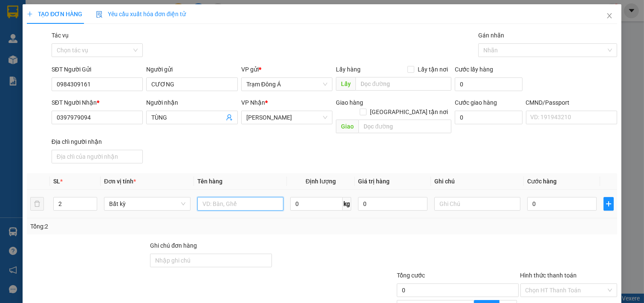 This screenshot has height=303, width=644. Describe the element at coordinates (230, 118) in the screenshot. I see `span: user-add` at that location.